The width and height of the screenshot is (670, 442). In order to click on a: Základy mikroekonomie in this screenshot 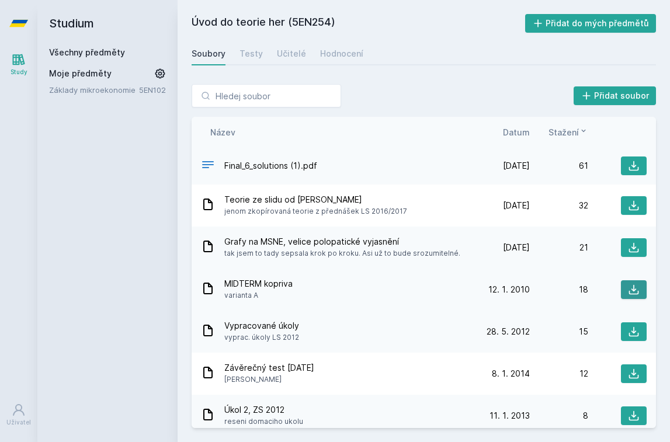, I will do `click(94, 90)`.